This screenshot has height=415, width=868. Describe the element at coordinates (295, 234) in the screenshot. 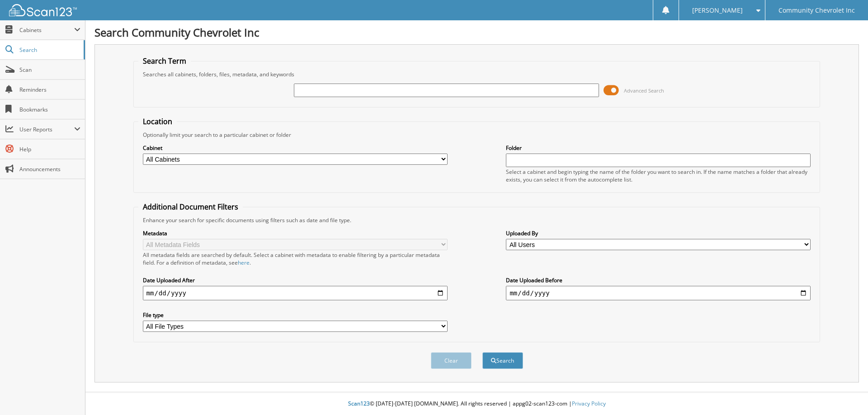

I see `label: Metadata` at that location.